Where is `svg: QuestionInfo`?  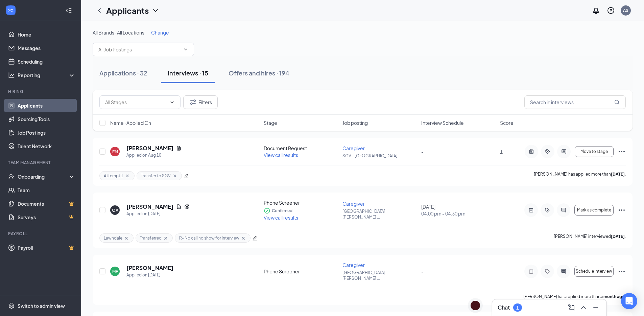
svg: QuestionInfo is located at coordinates (611, 10).